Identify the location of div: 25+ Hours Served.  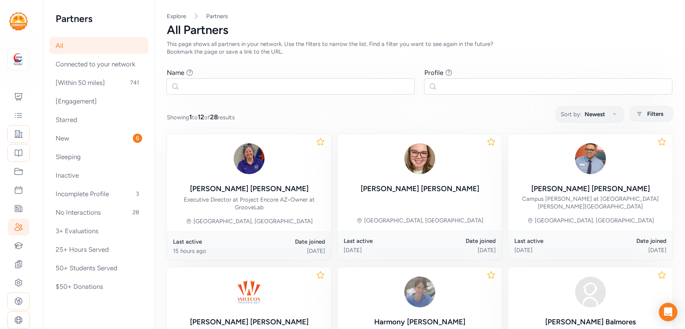
(99, 249).